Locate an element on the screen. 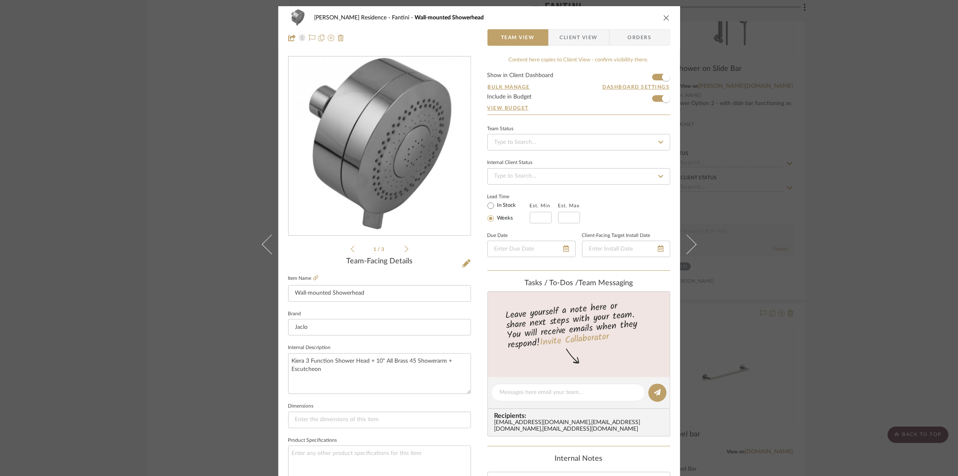 This screenshot has width=958, height=476. span: Fantini is located at coordinates (404, 18).